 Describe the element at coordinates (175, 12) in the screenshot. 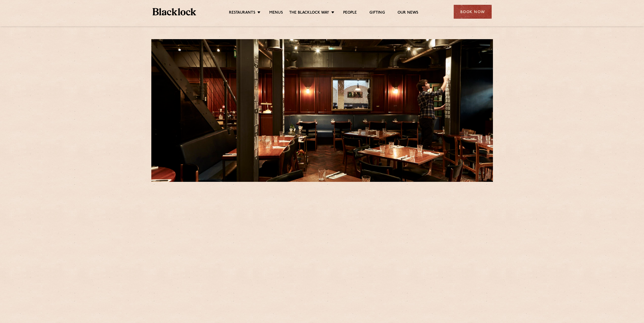

I see `img: BL_Textured_Logo-footer-cropped.svg` at that location.